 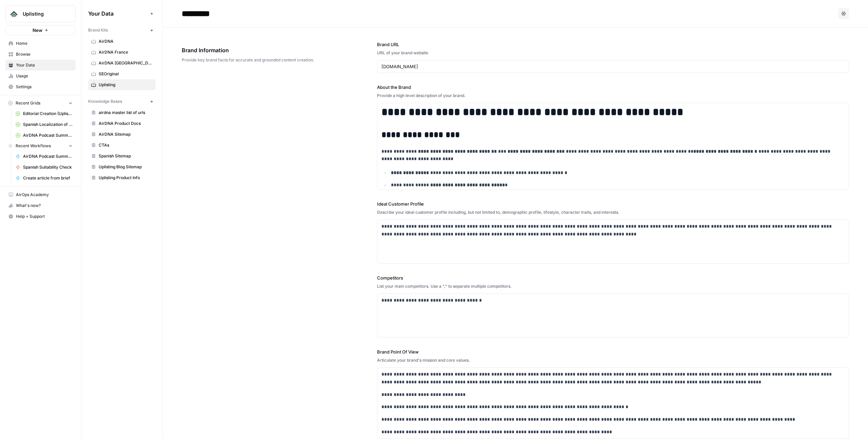 What do you see at coordinates (48, 167) in the screenshot?
I see `span: Spanish Suitability Check` at bounding box center [48, 167].